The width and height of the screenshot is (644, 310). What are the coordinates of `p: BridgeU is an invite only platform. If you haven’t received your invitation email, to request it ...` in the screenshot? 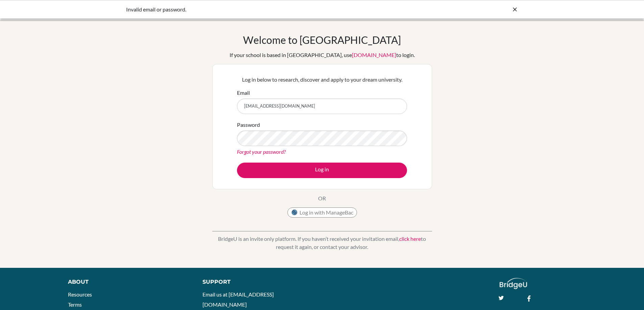 It's located at (322, 243).